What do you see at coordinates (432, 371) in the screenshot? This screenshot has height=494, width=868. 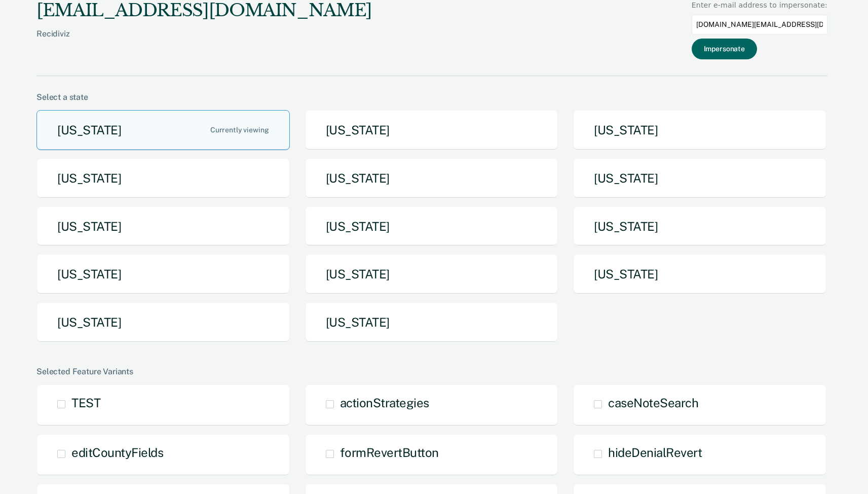 I see `div: Selected Feature Variants` at bounding box center [432, 371].